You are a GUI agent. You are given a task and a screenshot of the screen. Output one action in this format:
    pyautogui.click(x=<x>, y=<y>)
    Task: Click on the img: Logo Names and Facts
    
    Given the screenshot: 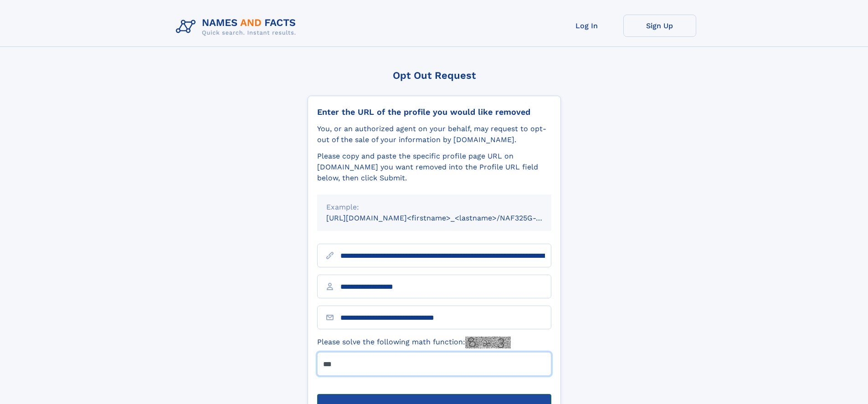 What is the action you would take?
    pyautogui.click(x=238, y=27)
    